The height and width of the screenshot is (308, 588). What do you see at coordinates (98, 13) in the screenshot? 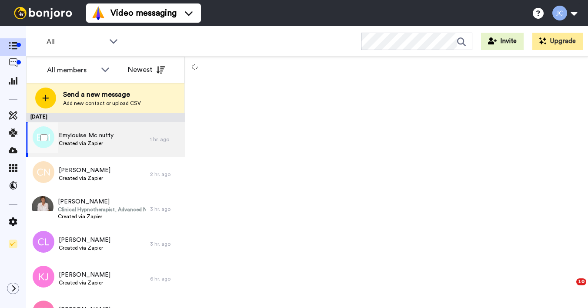
I see `img: vm-color.svg` at bounding box center [98, 13].